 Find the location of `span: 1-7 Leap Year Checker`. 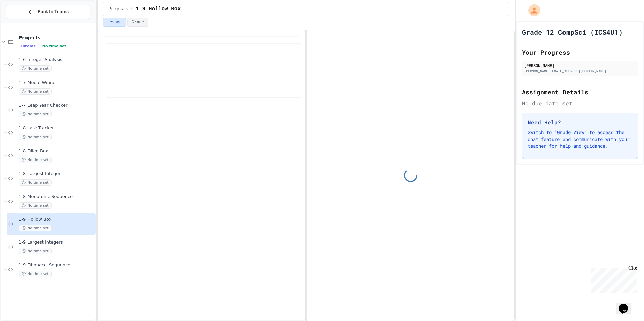

span: 1-7 Leap Year Checker is located at coordinates (56, 105).